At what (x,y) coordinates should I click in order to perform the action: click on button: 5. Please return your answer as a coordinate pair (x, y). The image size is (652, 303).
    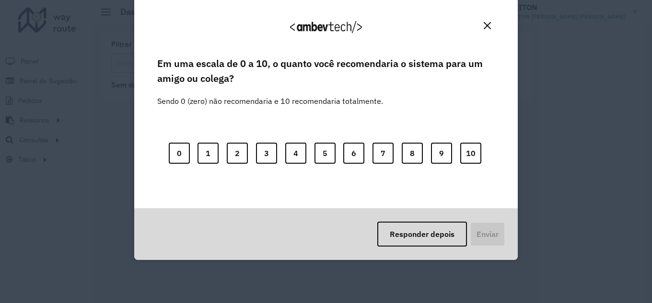
    Looking at the image, I should click on (325, 153).